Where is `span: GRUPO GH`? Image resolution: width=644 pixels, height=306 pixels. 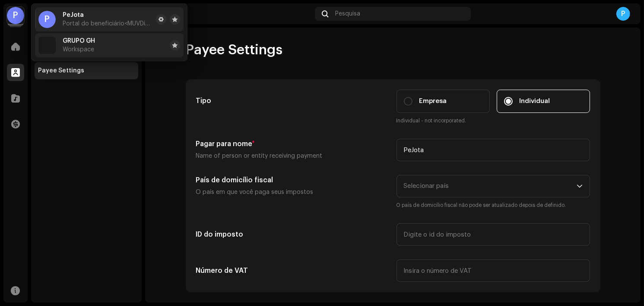 span: GRUPO GH is located at coordinates (78, 41).